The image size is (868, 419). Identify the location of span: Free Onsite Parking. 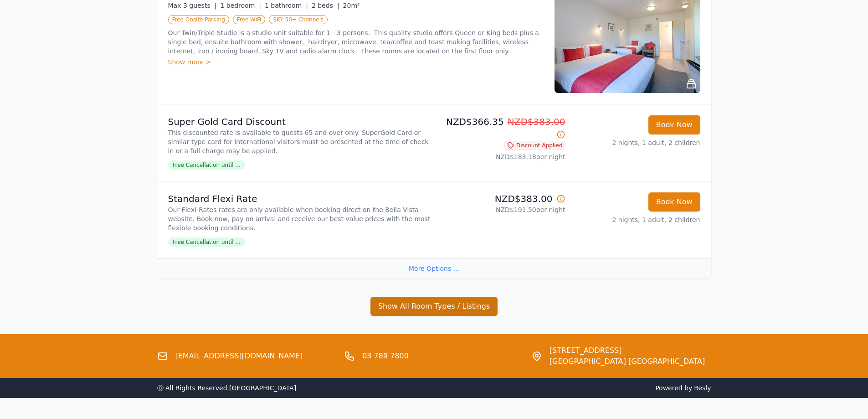
(199, 20).